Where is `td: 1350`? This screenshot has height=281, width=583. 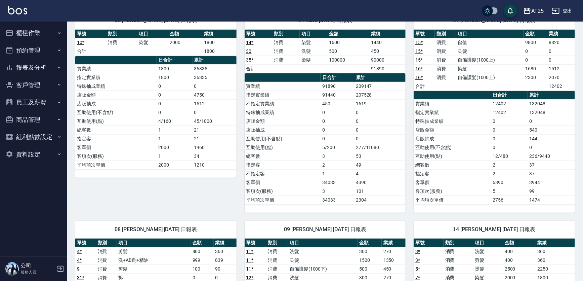 td: 1350 is located at coordinates (394, 260).